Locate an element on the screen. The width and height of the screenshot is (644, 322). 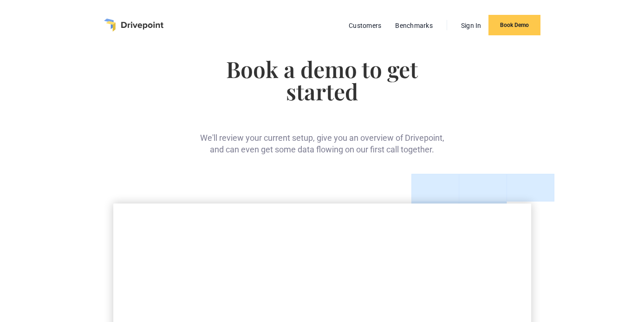
h1: Book a demo to get started is located at coordinates (322, 80).